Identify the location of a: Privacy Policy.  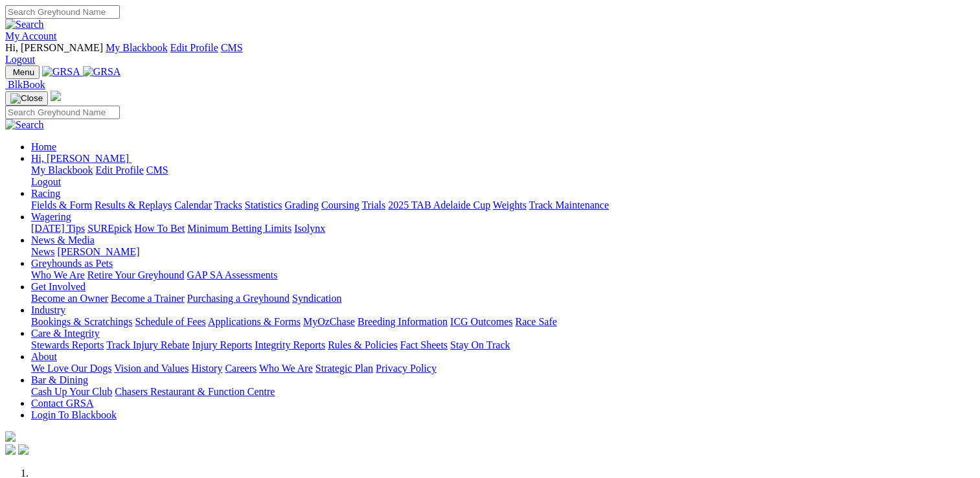
(406, 368).